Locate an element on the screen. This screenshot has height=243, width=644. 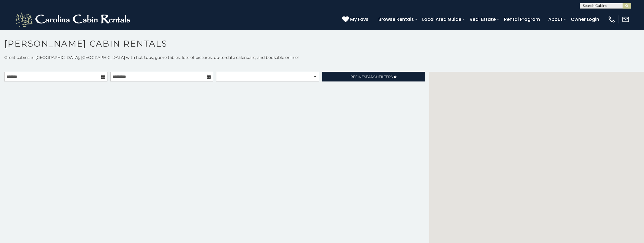
a: Owner Login is located at coordinates (585, 19).